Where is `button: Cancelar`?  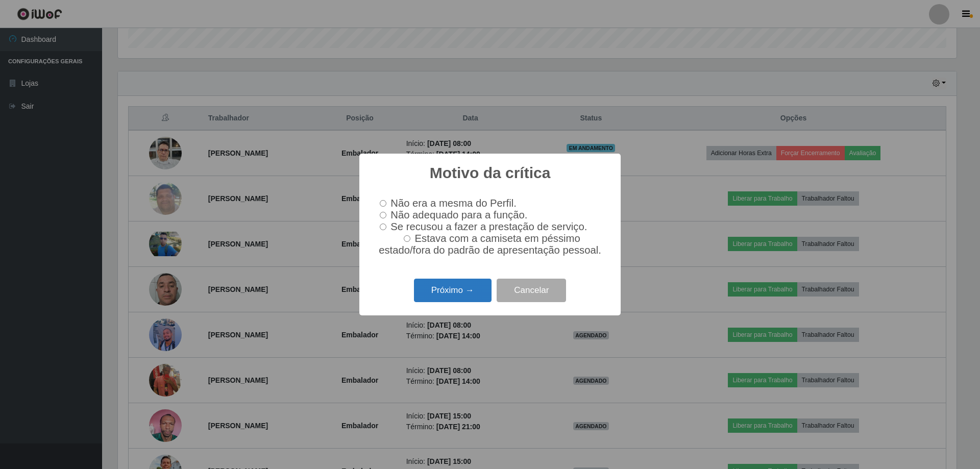 button: Cancelar is located at coordinates (531, 291).